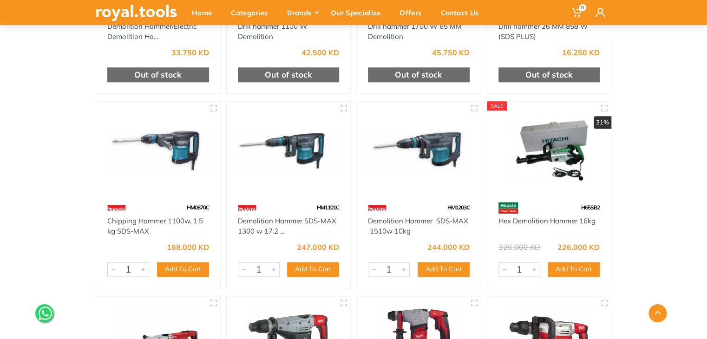 This screenshot has height=339, width=707. What do you see at coordinates (413, 13) in the screenshot?
I see `div: Offers` at bounding box center [413, 13].